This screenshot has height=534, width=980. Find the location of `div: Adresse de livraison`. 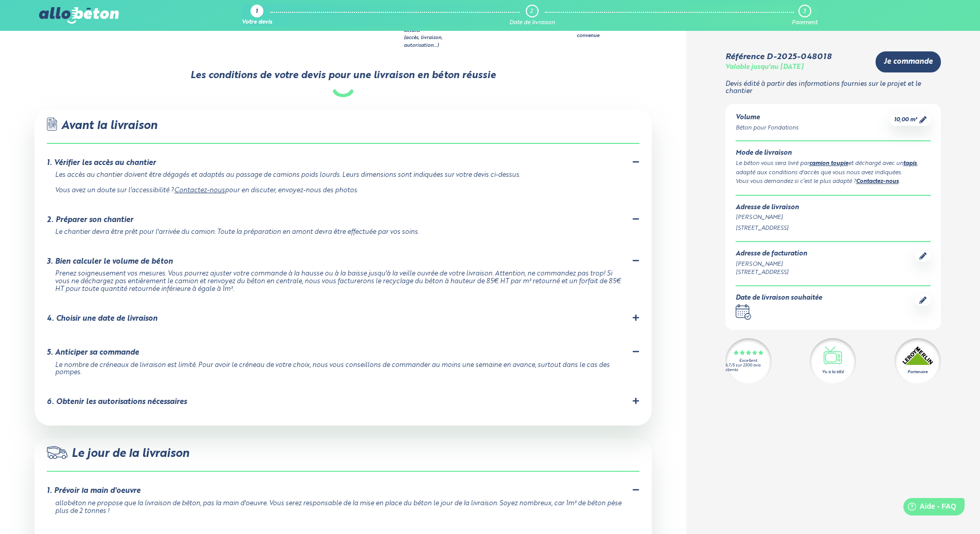

div: Adresse de livraison is located at coordinates (833, 208).